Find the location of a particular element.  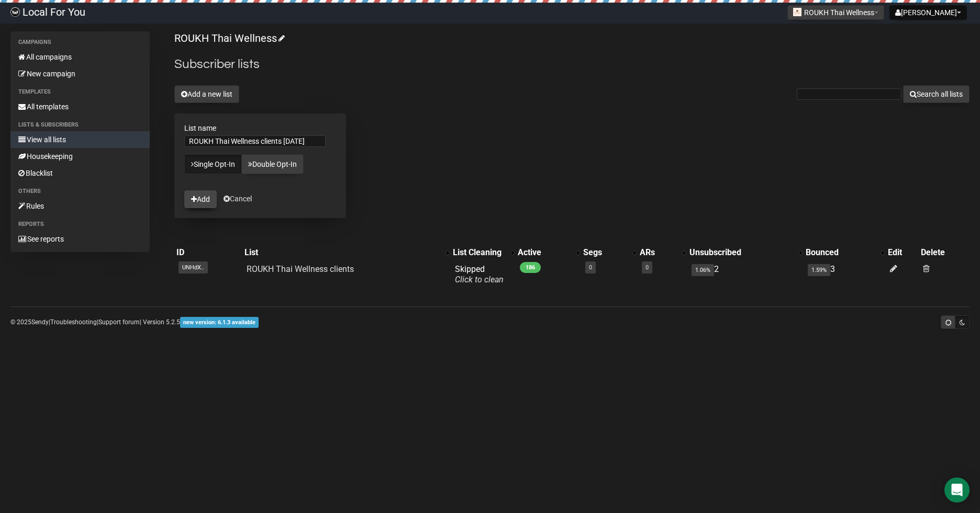

div: List is located at coordinates (342, 252).